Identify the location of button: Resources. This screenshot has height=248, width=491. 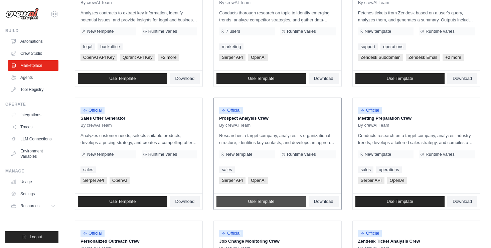
(33, 206).